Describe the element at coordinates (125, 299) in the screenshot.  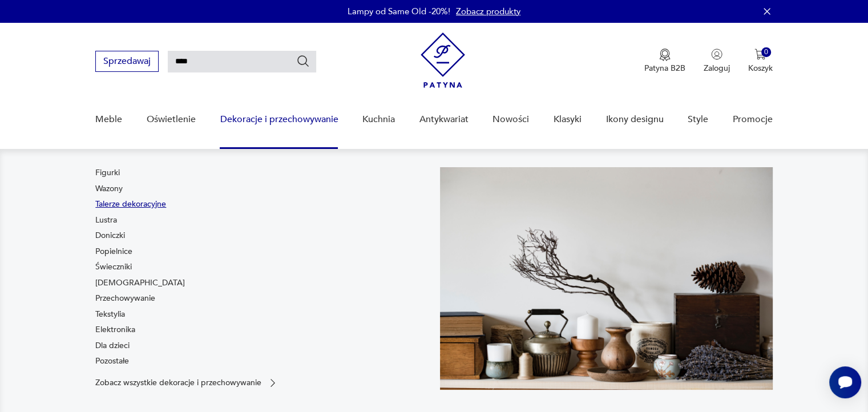
I see `a: Przechowywanie` at that location.